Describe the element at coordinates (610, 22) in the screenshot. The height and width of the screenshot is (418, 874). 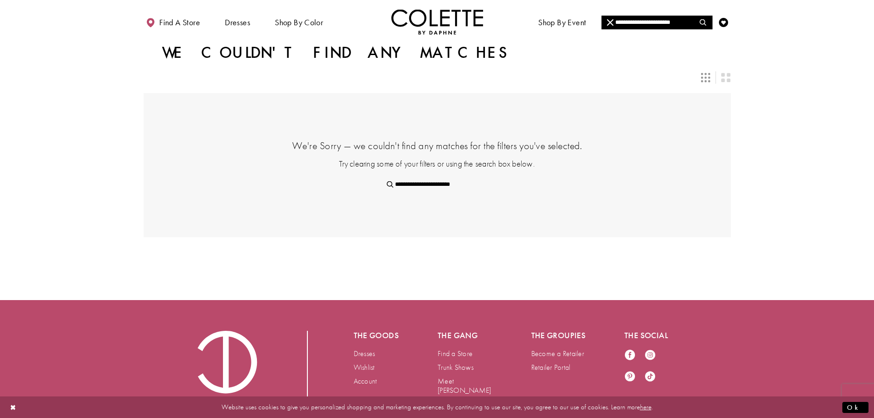
I see `button: Close Search` at that location.